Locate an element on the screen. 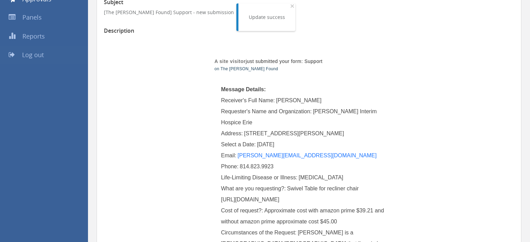 The image size is (530, 242). span: Log out is located at coordinates (33, 55).